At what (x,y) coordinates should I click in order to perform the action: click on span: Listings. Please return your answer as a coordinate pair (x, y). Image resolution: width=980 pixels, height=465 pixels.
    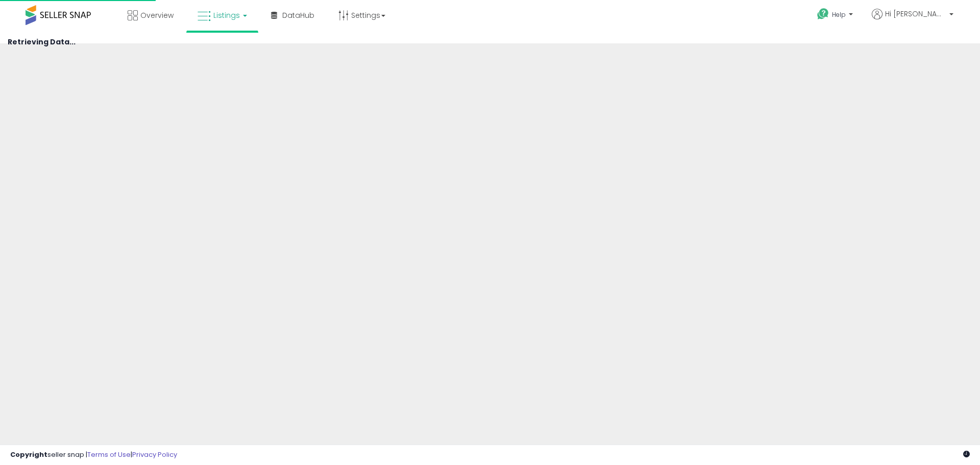
    Looking at the image, I should click on (227, 16).